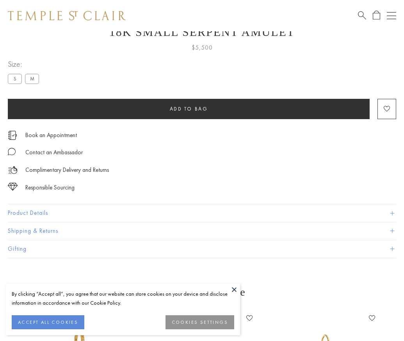  Describe the element at coordinates (13, 135) in the screenshot. I see `img: icon_appointment.svg` at that location.